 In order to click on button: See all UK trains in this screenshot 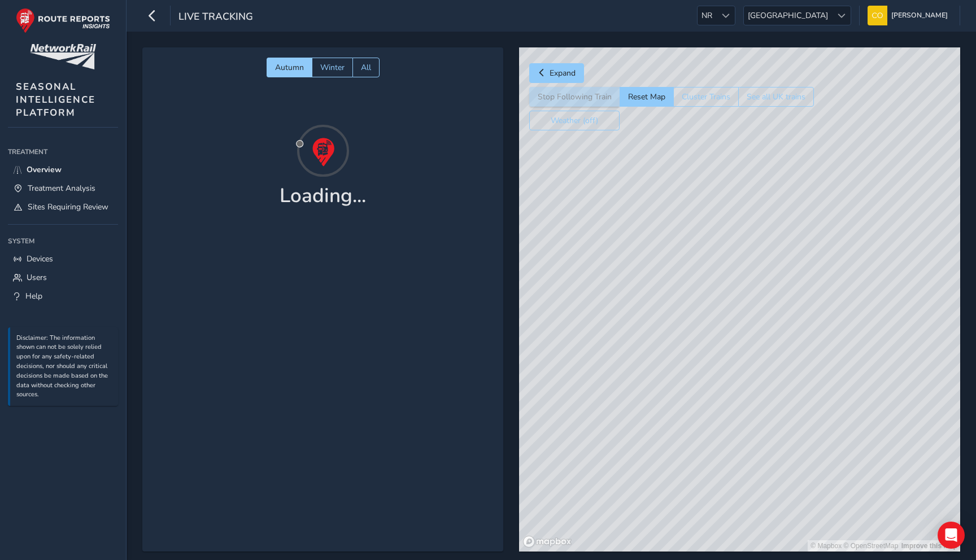, I will do `click(776, 96)`.